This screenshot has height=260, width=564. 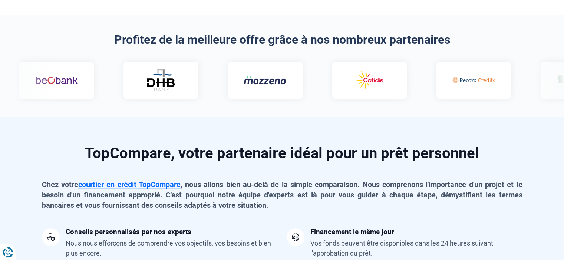 What do you see at coordinates (352, 232) in the screenshot?
I see `div: Financement le même jour` at bounding box center [352, 232].